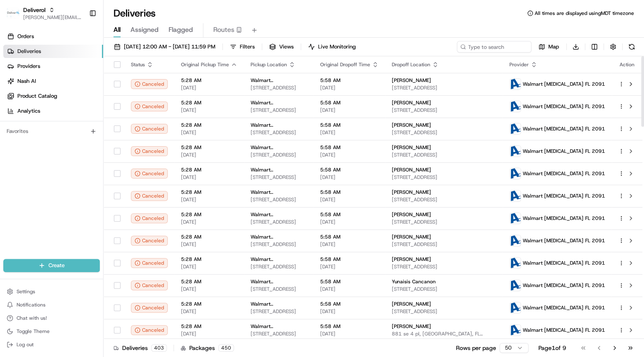 The height and width of the screenshot is (357, 644). I want to click on span: All, so click(117, 30).